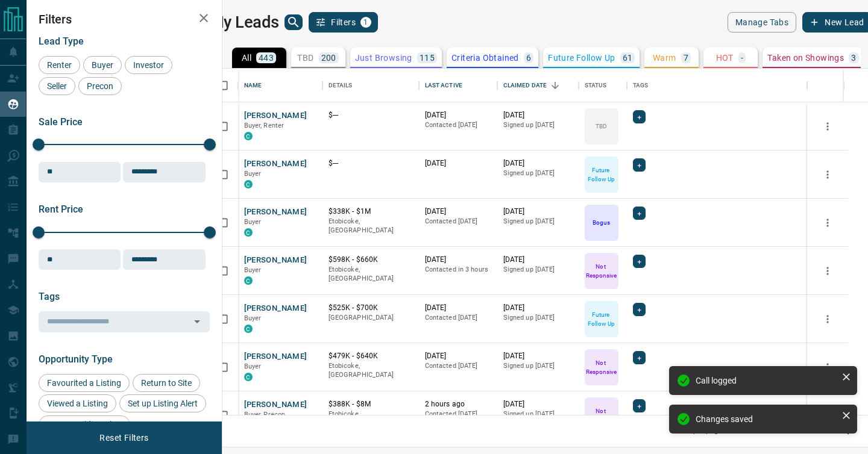  I want to click on p: All, so click(246, 58).